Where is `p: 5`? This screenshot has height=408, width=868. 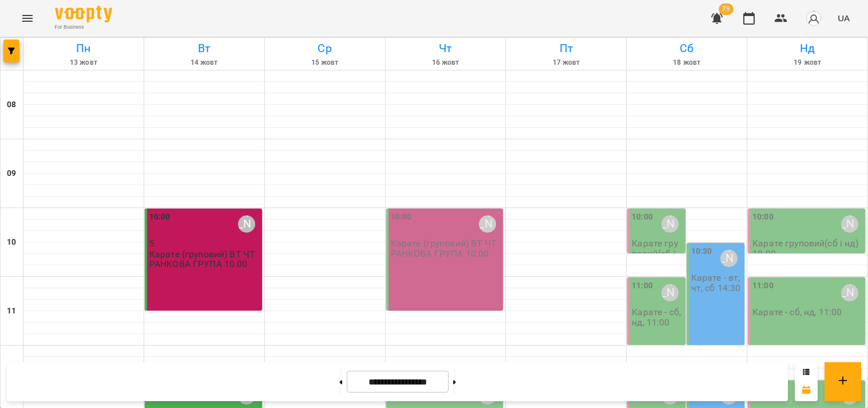
p: 5 is located at coordinates (204, 243).